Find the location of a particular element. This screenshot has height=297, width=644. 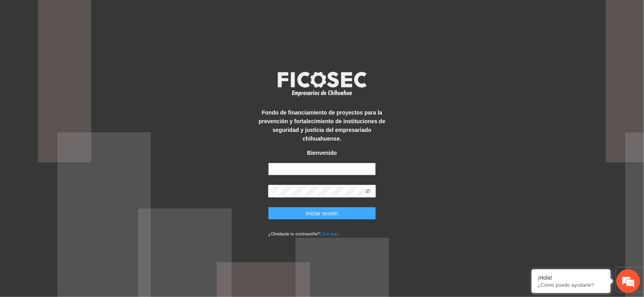

strong: Fondo de financiamiento de proyectos para la prevención y fortalecimiento de instituciones de seg... is located at coordinates (322, 125).